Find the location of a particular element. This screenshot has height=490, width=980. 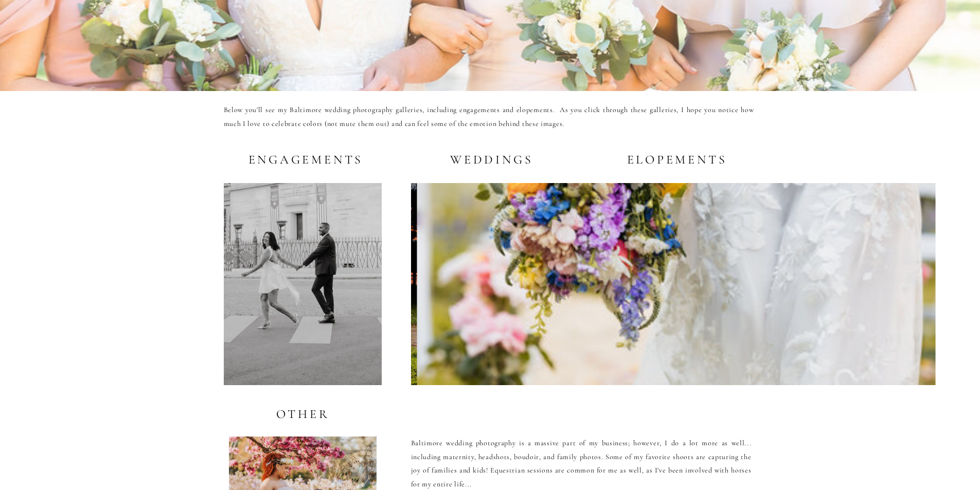

h2: Weddings is located at coordinates (490, 159).